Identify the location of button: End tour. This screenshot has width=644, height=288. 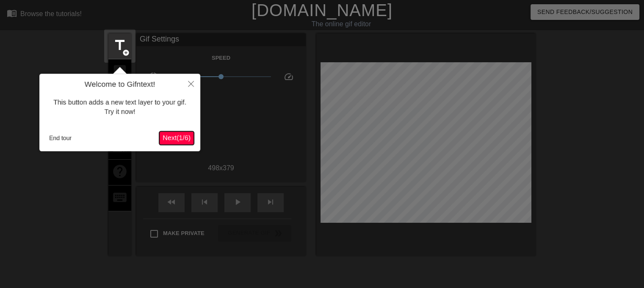
(60, 138).